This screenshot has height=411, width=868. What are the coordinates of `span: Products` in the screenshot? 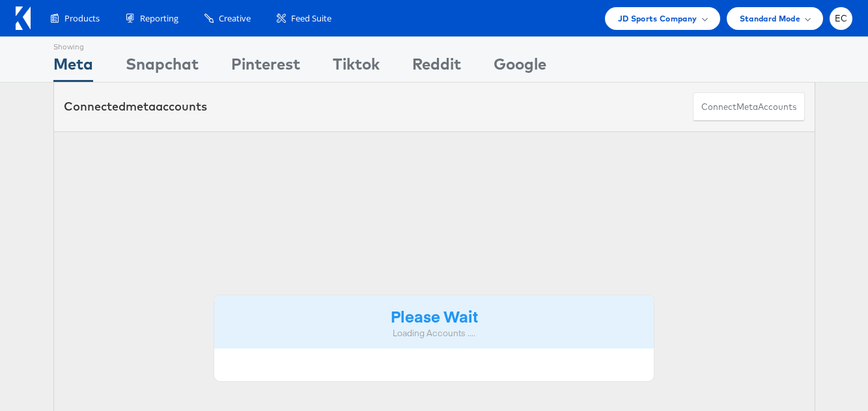 It's located at (82, 18).